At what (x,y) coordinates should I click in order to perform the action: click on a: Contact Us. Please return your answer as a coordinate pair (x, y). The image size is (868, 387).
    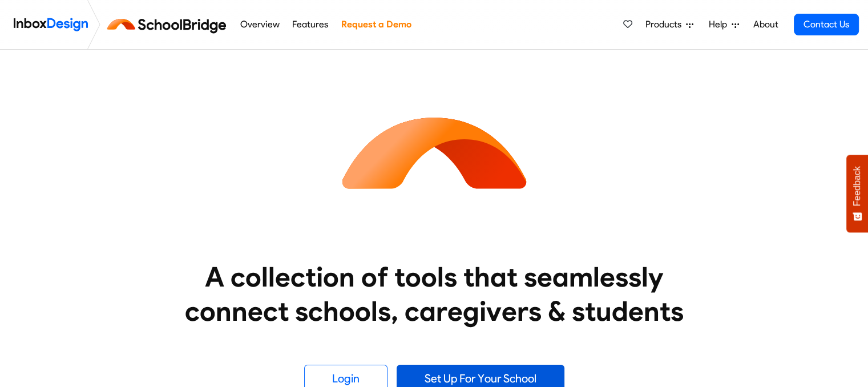
    Looking at the image, I should click on (827, 24).